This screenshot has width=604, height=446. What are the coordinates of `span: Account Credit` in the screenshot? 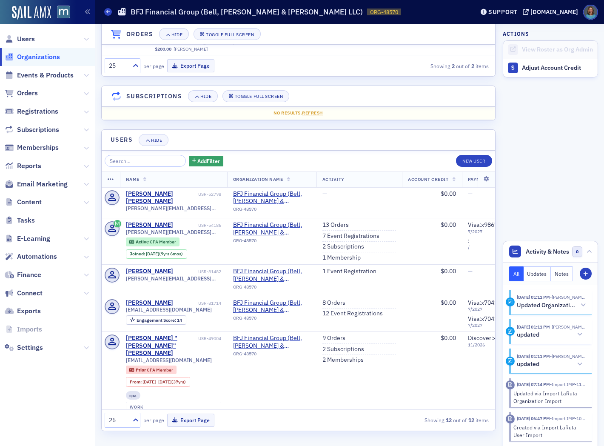 It's located at (428, 179).